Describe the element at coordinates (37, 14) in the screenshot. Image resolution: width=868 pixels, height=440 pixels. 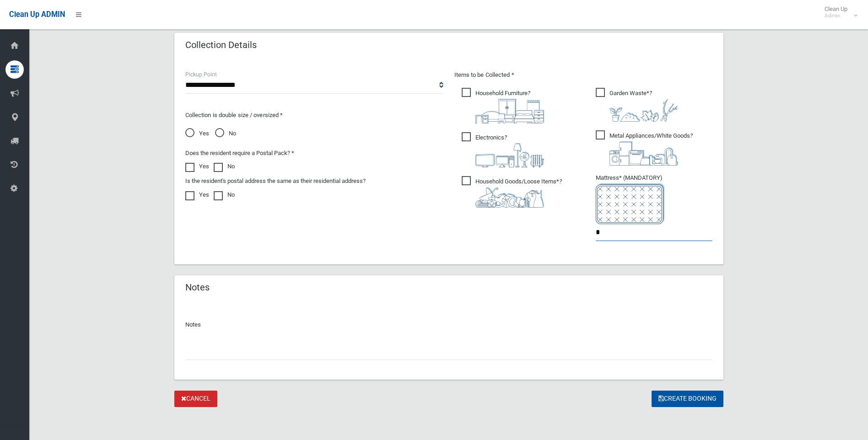
I see `span: Clean Up ADMIN` at that location.